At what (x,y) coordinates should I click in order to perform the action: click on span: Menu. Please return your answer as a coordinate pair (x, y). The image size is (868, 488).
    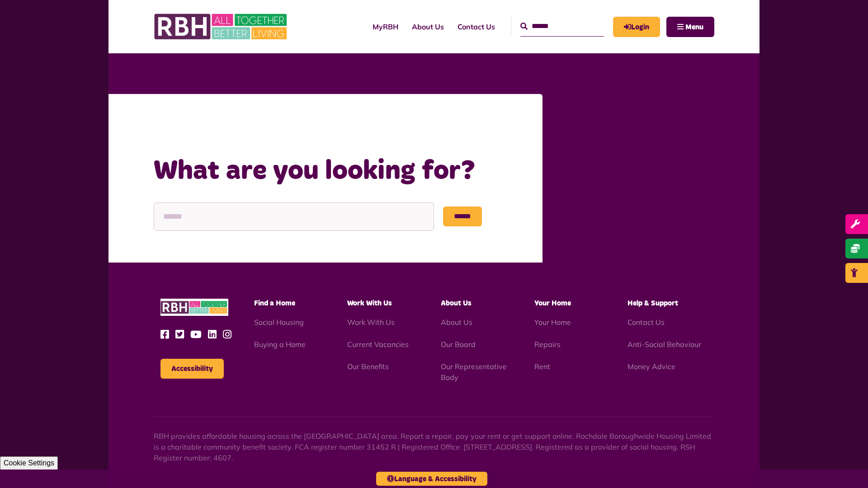
    Looking at the image, I should click on (695, 27).